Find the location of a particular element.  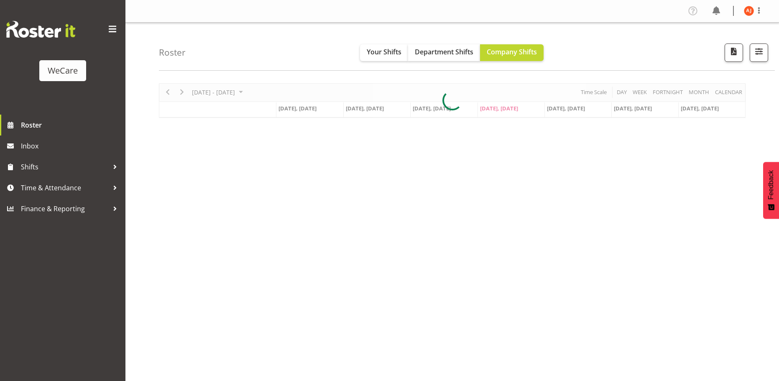

button: Company Shifts is located at coordinates (511, 53).